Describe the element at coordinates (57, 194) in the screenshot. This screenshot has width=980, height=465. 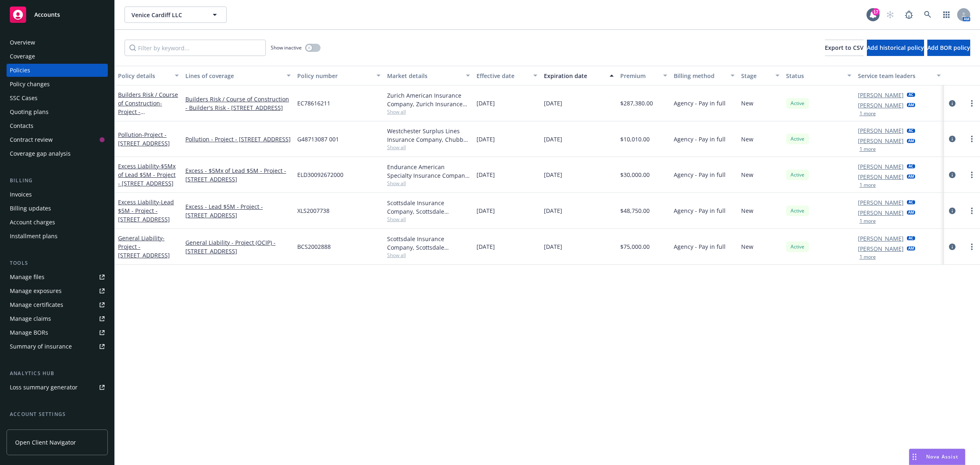
I see `a: Invoices` at that location.